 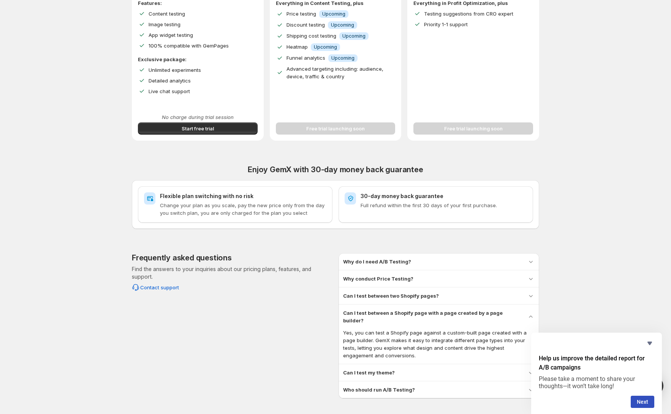 What do you see at coordinates (167, 14) in the screenshot?
I see `span: Content testing` at bounding box center [167, 14].